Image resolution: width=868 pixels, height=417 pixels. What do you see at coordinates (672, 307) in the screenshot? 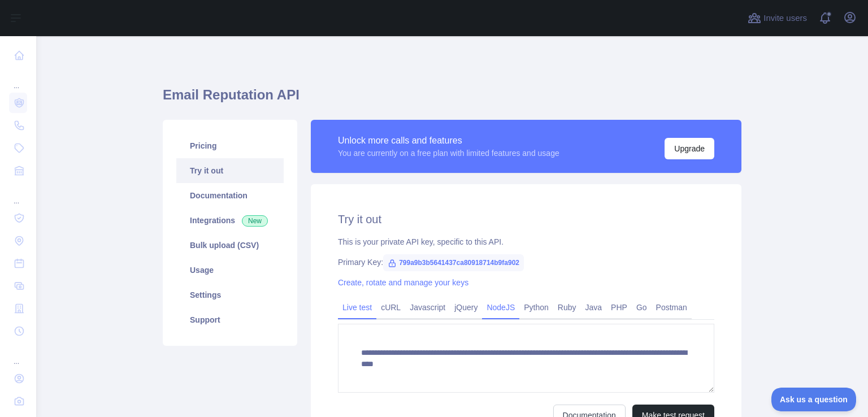
I see `a: Postman` at bounding box center [672, 307].